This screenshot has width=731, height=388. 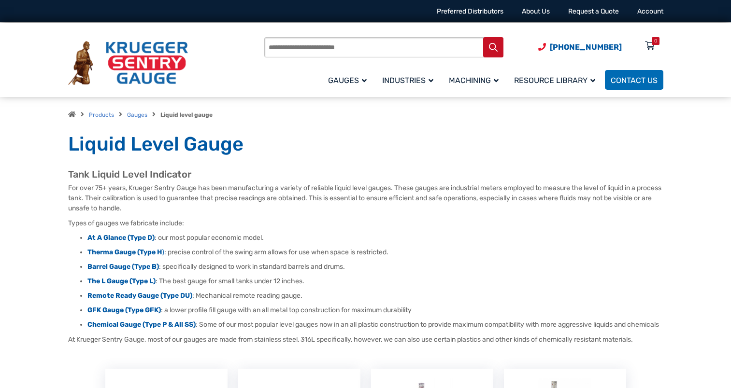 What do you see at coordinates (410, 80) in the screenshot?
I see `a: Industries` at bounding box center [410, 80].